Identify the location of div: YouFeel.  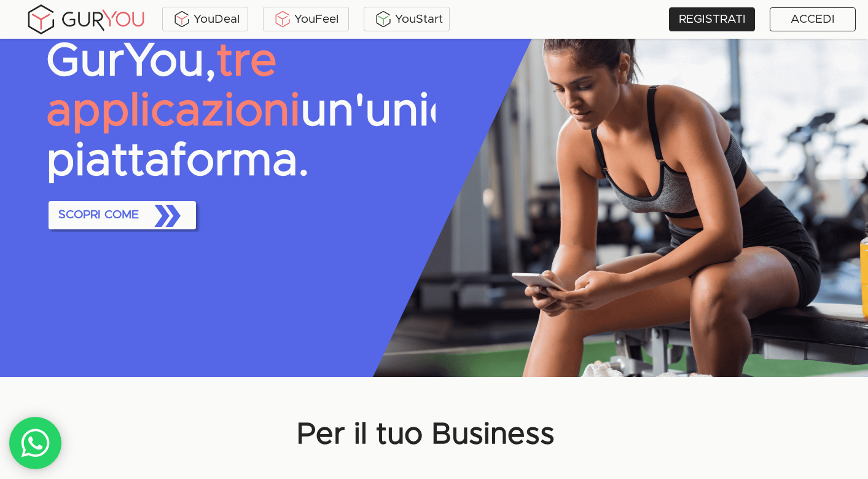
(306, 19).